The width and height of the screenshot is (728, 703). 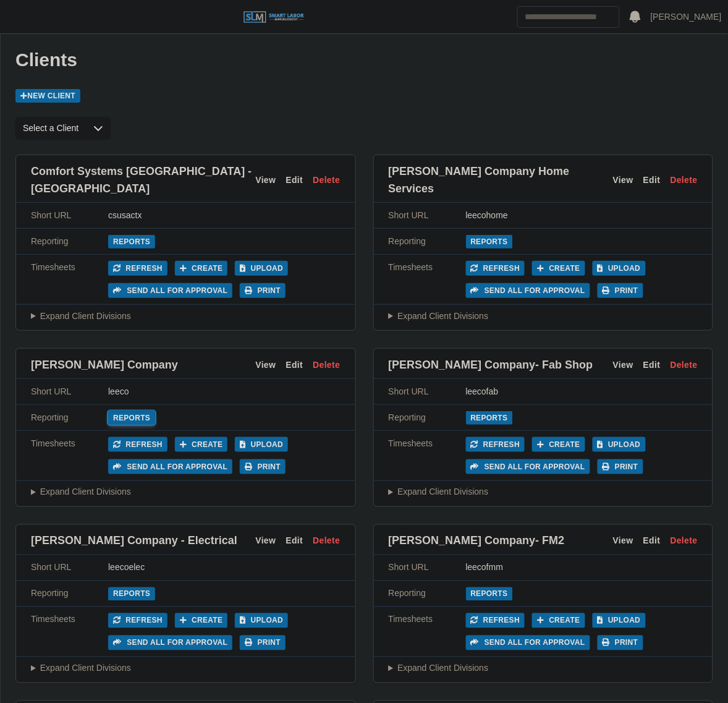 I want to click on div: leecofab, so click(x=582, y=392).